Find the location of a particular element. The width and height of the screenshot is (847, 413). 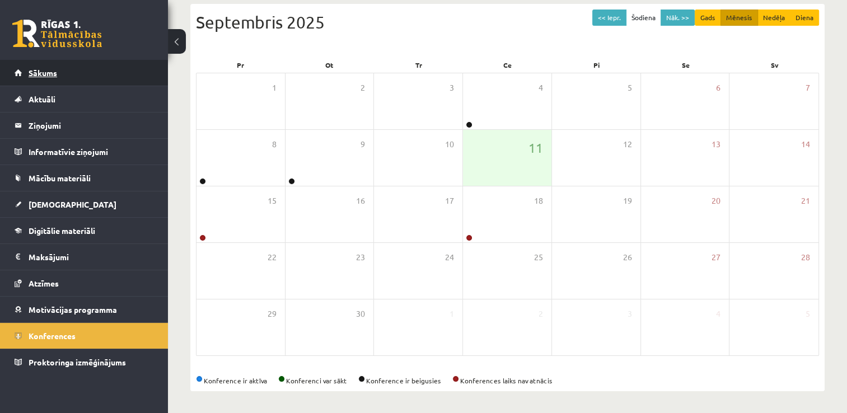

a: Konferences is located at coordinates (84, 336).